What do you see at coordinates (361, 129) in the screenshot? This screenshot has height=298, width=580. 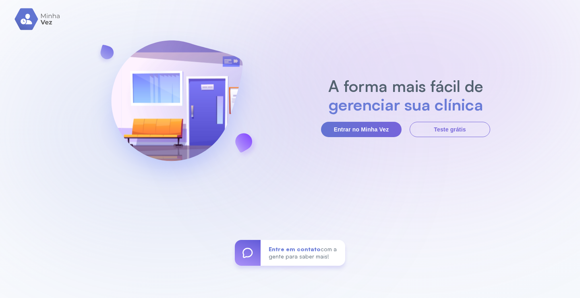 I see `button: Entrar no Minha Vez` at bounding box center [361, 129].